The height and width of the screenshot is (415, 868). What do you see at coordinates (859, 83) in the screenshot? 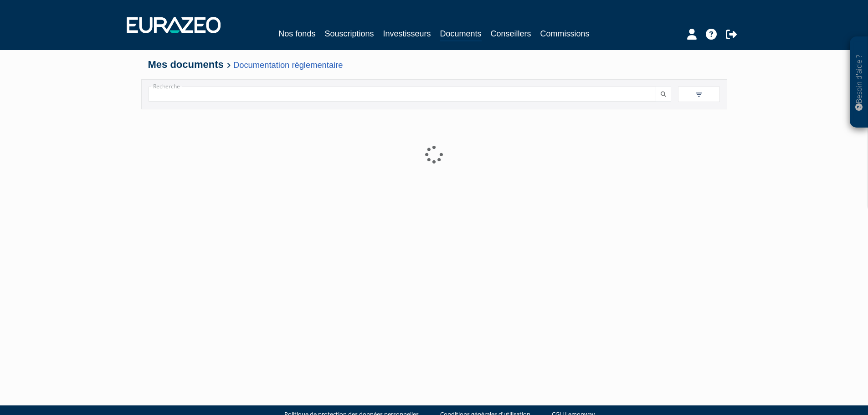
I see `p: Besoin d'aide ?` at bounding box center [859, 83].